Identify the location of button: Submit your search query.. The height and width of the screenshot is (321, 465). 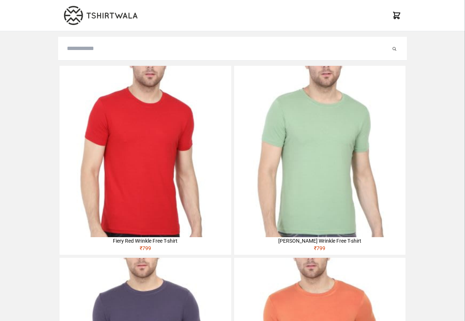
(394, 48).